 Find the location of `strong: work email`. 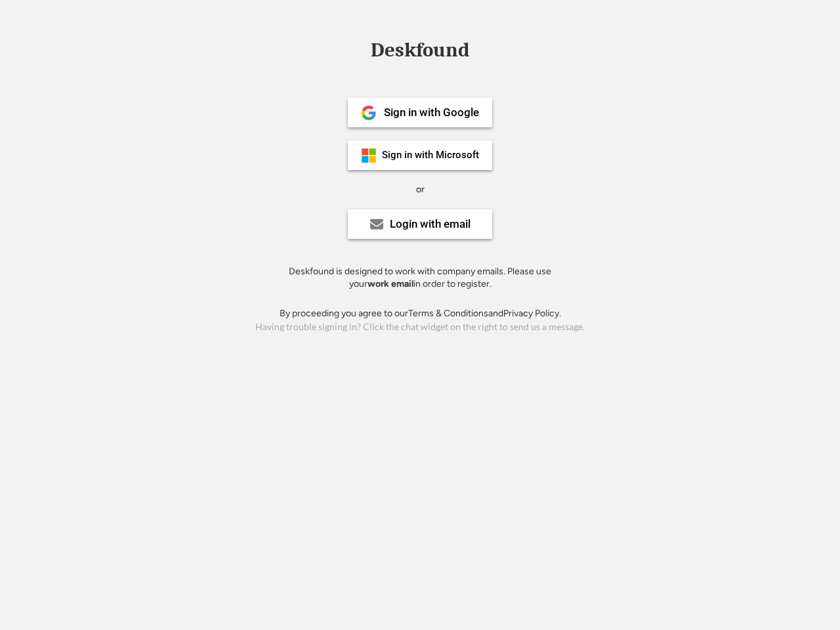

strong: work email is located at coordinates (390, 283).